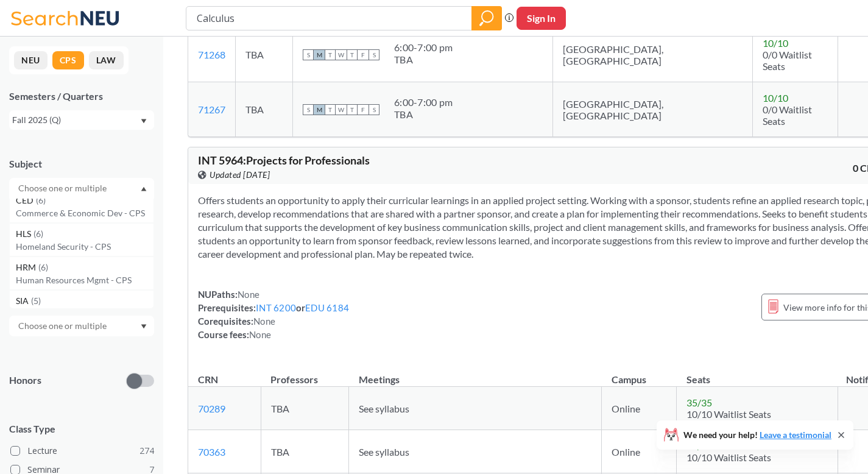 The height and width of the screenshot is (474, 868). What do you see at coordinates (486, 18) in the screenshot?
I see `svg: magnifying glass` at bounding box center [486, 18].